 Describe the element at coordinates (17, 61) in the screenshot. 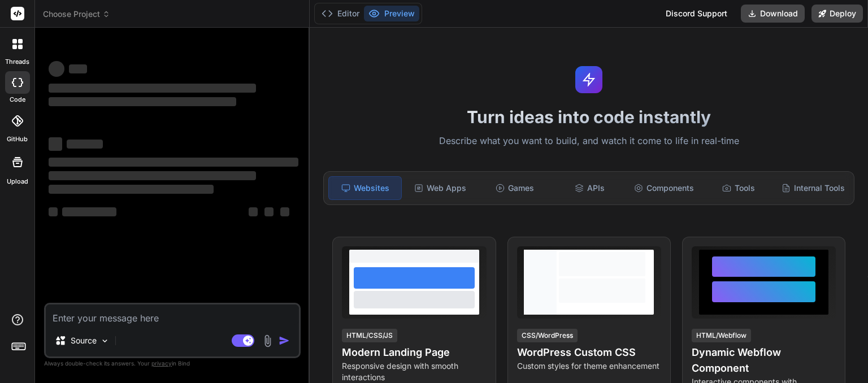

I see `label: threads` at that location.